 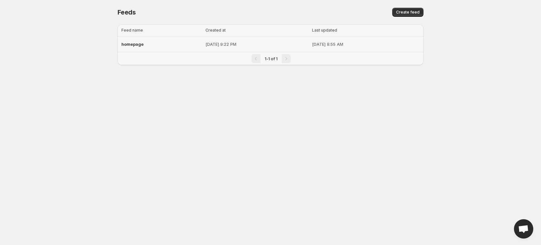 I want to click on span: Create feed, so click(x=408, y=12).